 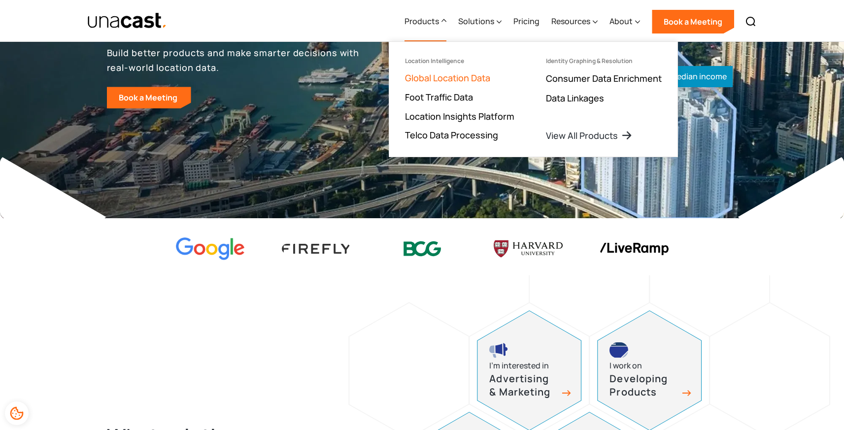 What do you see at coordinates (316, 248) in the screenshot?
I see `img: Firefly Advertising logo` at bounding box center [316, 248].